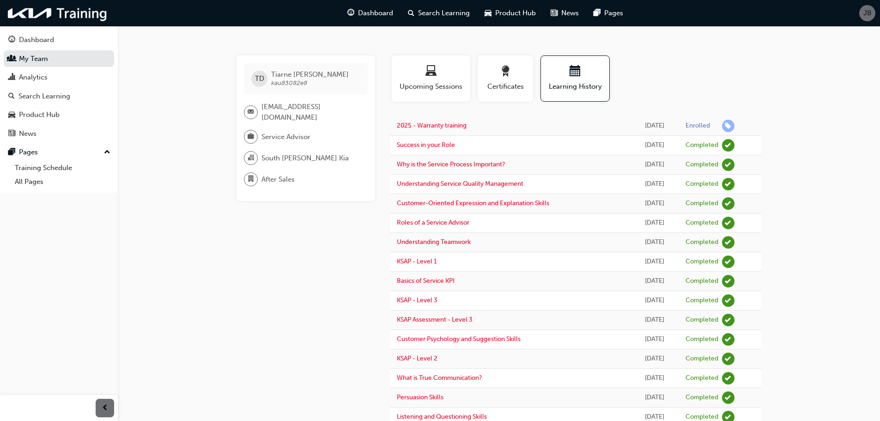  What do you see at coordinates (417, 300) in the screenshot?
I see `a: KSAP - Level 3` at bounding box center [417, 300].